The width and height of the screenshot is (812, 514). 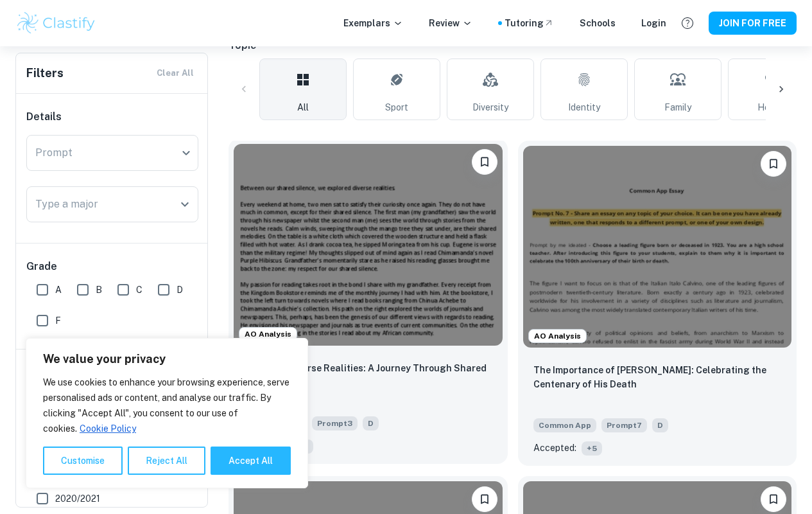 I want to click on a: AO AnalysisPlease log in to bookmark exemplarsThe Importance of Italo Calvino: Celebrating the Ce..., so click(x=657, y=303).